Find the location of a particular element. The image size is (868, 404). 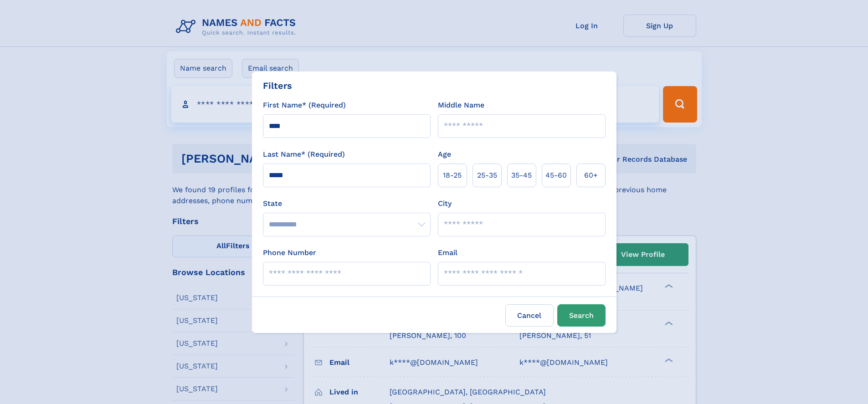

div: Filters is located at coordinates (277, 86).